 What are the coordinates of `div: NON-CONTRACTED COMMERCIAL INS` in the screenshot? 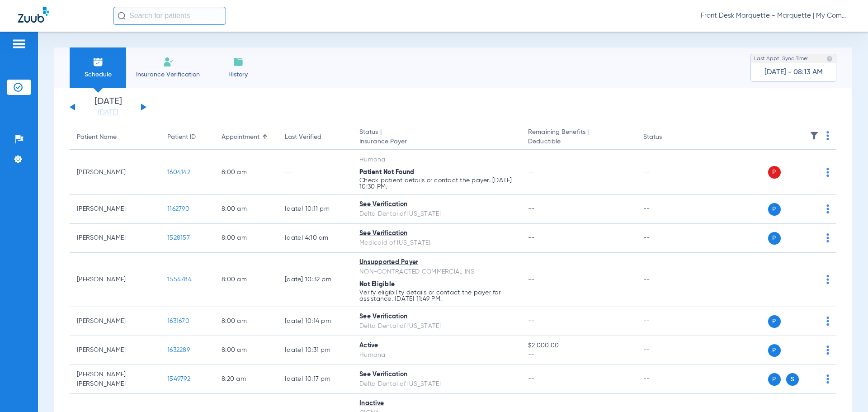 It's located at (436, 272).